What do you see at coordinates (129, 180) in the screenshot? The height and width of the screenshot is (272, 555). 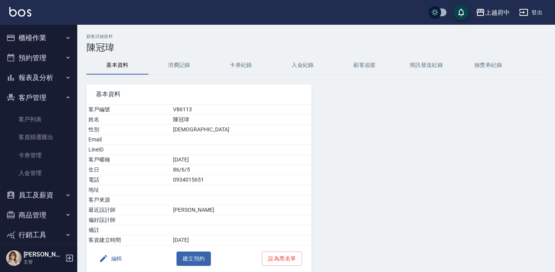 I see `td: 電話` at bounding box center [129, 180].